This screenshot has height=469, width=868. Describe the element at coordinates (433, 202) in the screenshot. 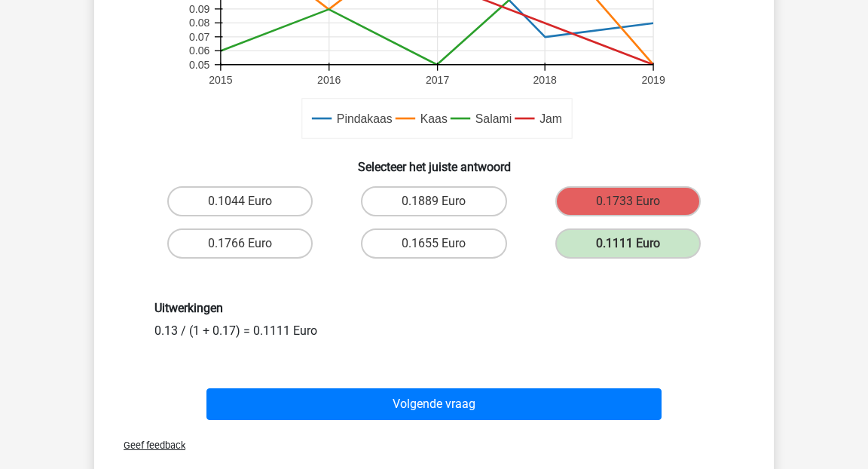

I see `label: 0.1889 Euro` at that location.